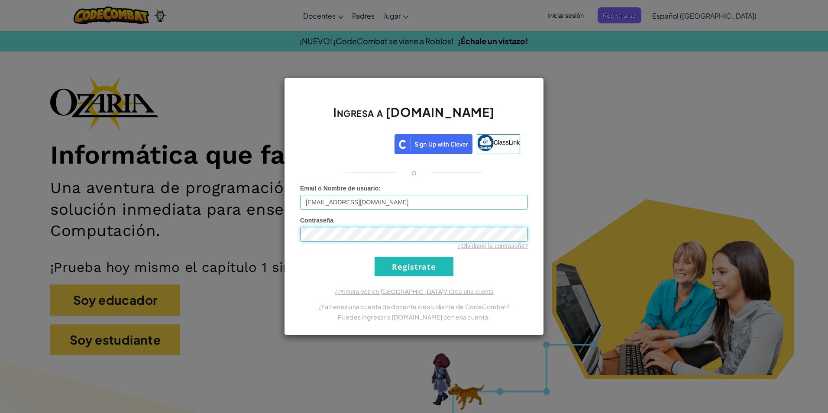  What do you see at coordinates (414, 172) in the screenshot?
I see `p: o` at bounding box center [414, 172].